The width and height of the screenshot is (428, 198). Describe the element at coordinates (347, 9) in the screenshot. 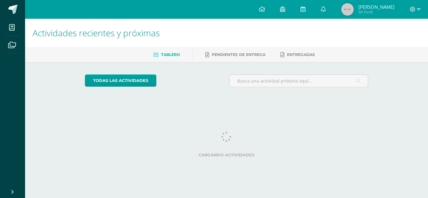

I see `img: 45x45` at that location.